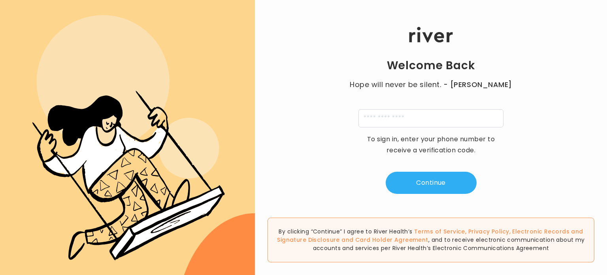 This screenshot has width=607, height=275. What do you see at coordinates (449, 243) in the screenshot?
I see `span: , and to receive electronic communication about my accounts and services per River Health’s Elect...` at bounding box center [449, 243].